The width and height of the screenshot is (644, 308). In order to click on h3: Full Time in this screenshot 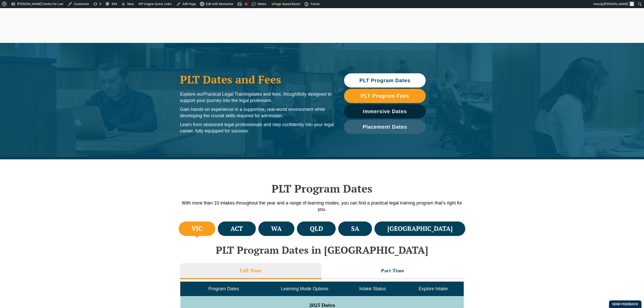, I will do `click(251, 271)`.